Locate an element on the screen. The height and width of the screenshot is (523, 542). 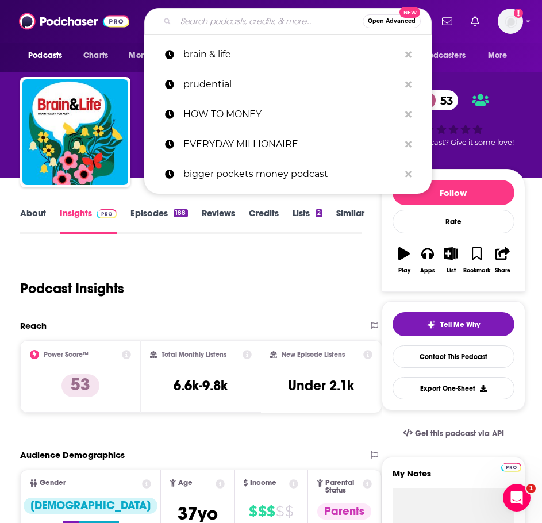
a: 53 is located at coordinates (438, 100).